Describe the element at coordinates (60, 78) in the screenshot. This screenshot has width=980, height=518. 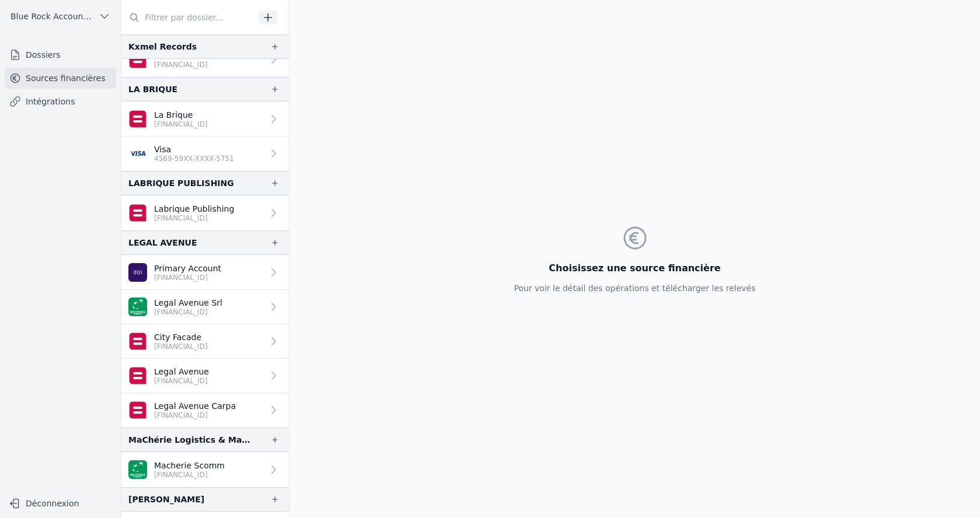
I see `a: Sources financières` at that location.